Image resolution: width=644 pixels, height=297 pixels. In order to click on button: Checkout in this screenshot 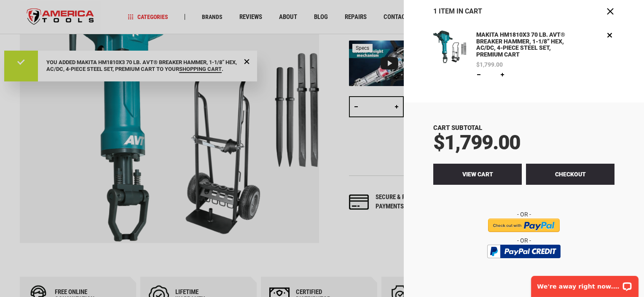, I will do `click(571, 174)`.